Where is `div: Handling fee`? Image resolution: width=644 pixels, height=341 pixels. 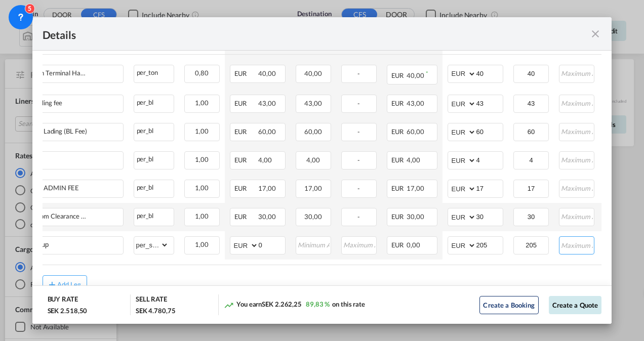
div: Handling fee is located at coordinates (45, 102).